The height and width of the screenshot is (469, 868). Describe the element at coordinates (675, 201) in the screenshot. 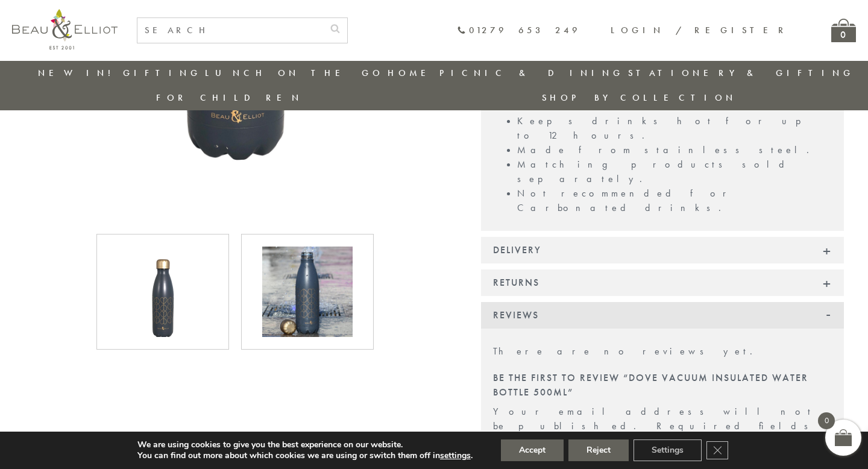

I see `li: Not recommended for Carbonated drinks.` at that location.